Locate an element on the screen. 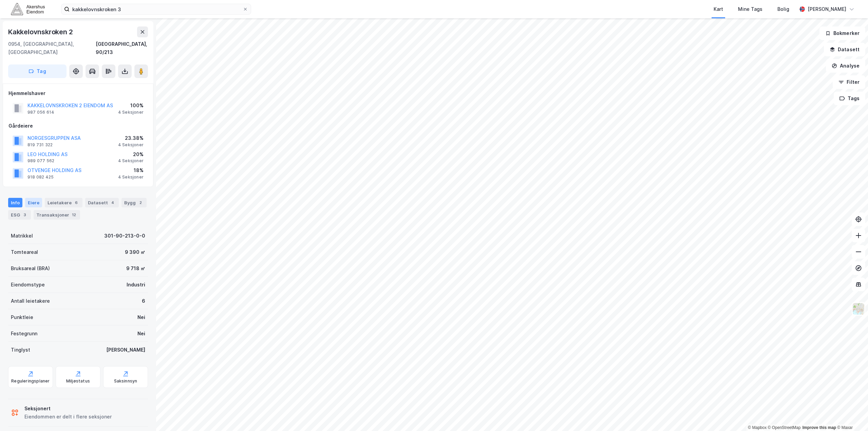 The width and height of the screenshot is (868, 431). div: Eiendomstype is located at coordinates (28, 284).